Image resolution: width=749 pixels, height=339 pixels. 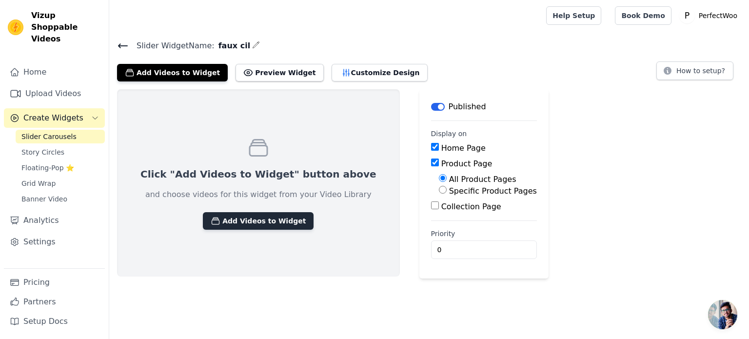 What do you see at coordinates (48, 168) in the screenshot?
I see `span: Floating-Pop ⭐` at bounding box center [48, 168].